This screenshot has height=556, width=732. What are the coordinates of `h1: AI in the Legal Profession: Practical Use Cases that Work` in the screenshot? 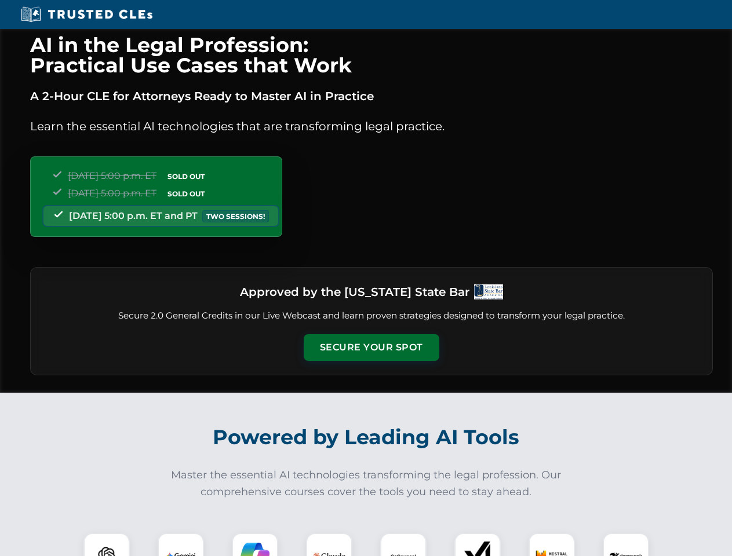 It's located at (371, 55).